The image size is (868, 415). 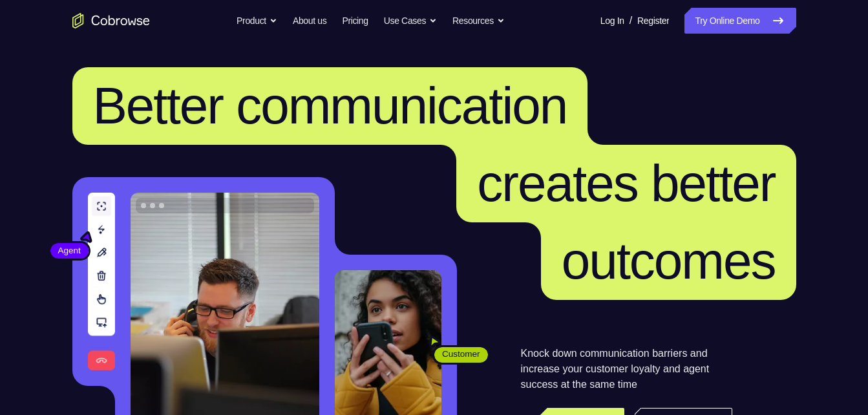 What do you see at coordinates (257, 21) in the screenshot?
I see `button: Product` at bounding box center [257, 21].